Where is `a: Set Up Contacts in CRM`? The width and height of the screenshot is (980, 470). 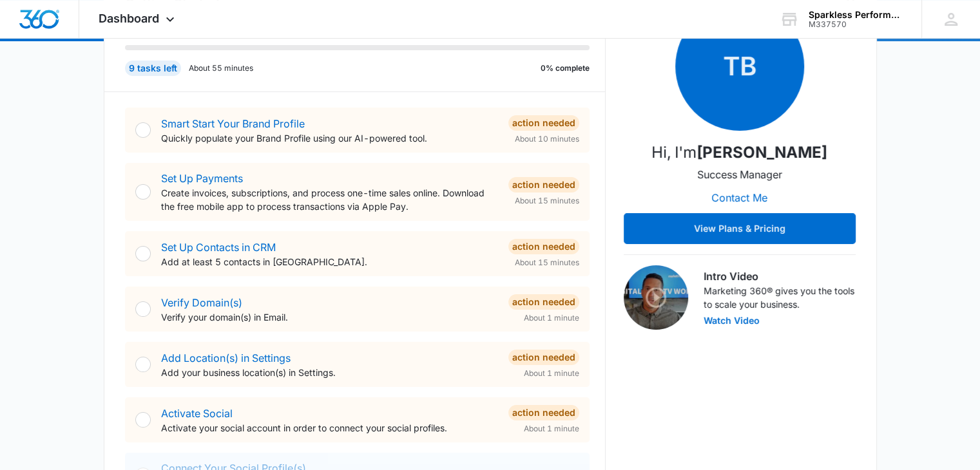 a: Set Up Contacts in CRM is located at coordinates (218, 248).